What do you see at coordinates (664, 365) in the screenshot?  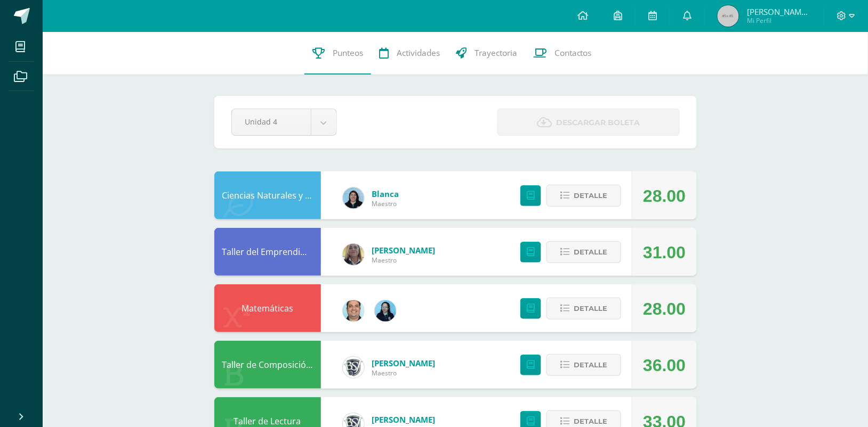 I see `div: 36.00` at bounding box center [664, 365].